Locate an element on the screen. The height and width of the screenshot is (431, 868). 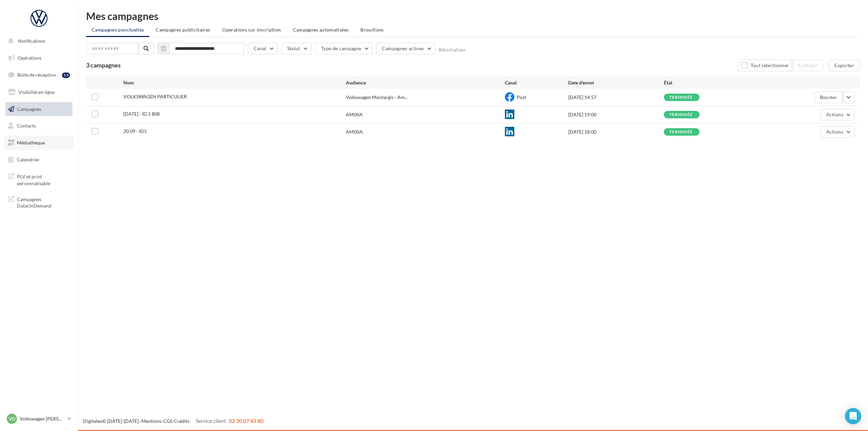
a: Campagnes DataOnDemand is located at coordinates (39, 202).